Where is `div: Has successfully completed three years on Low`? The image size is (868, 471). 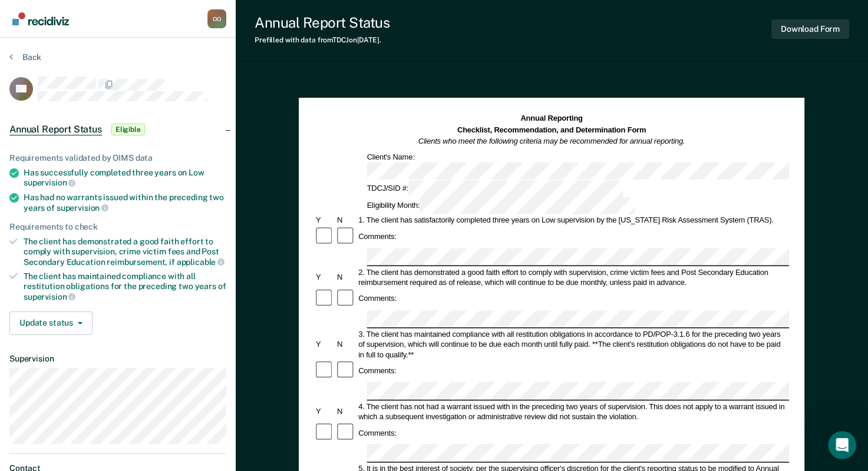
div: Has successfully completed three years on Low is located at coordinates (125, 178).